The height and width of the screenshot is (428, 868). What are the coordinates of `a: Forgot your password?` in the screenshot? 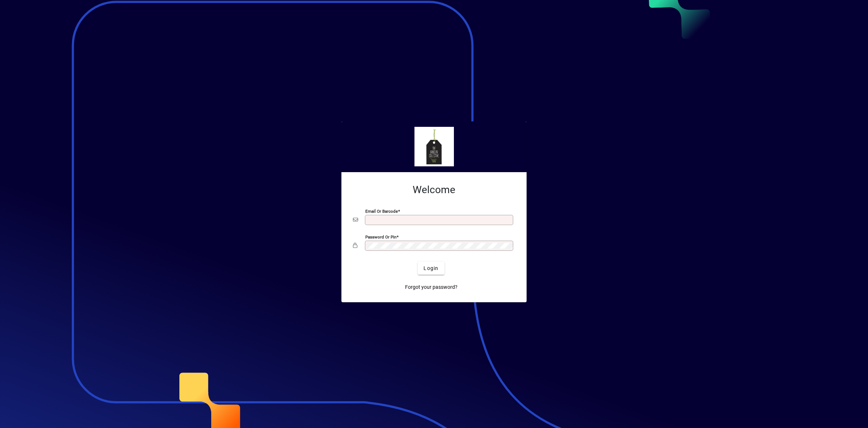 It's located at (431, 287).